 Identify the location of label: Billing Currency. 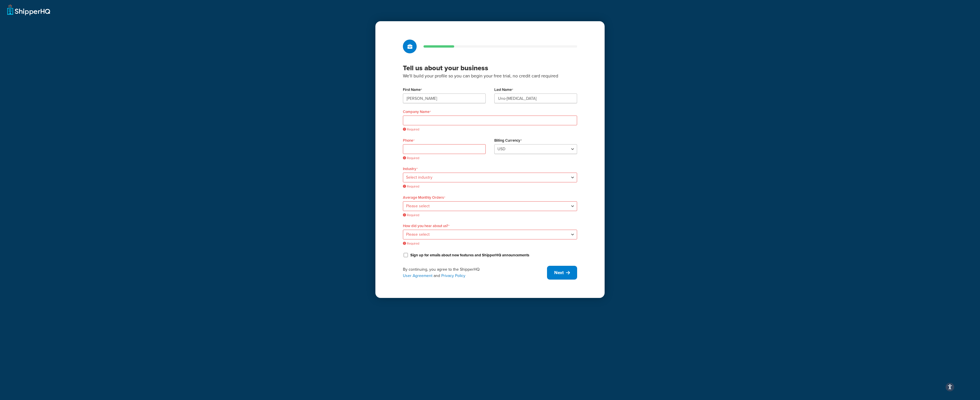
(508, 141).